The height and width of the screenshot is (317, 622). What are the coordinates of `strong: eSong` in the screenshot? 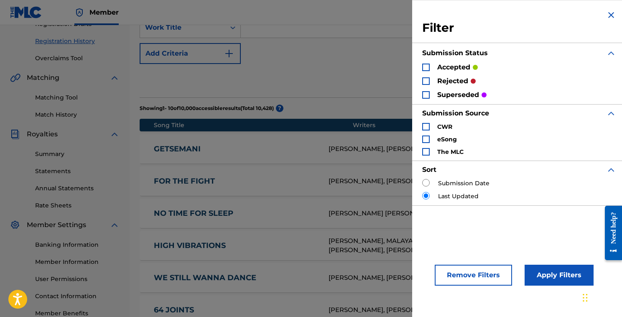 It's located at (447, 139).